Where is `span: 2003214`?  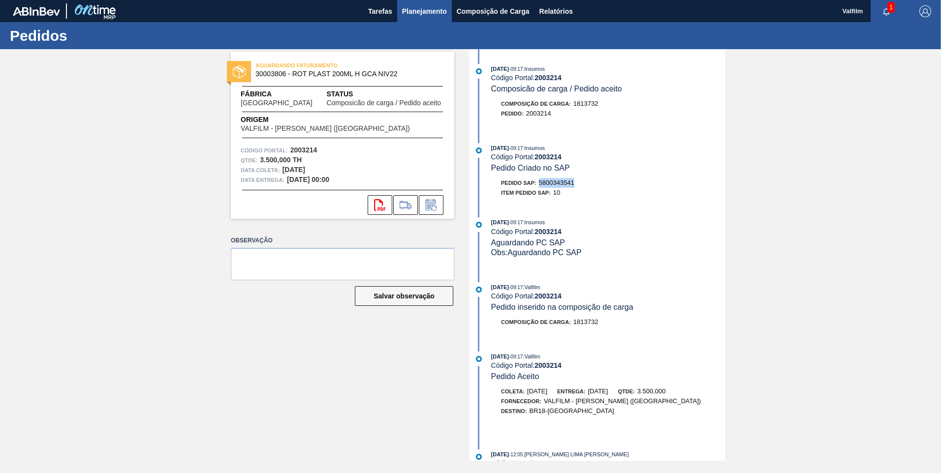
span: 2003214 is located at coordinates (538, 113).